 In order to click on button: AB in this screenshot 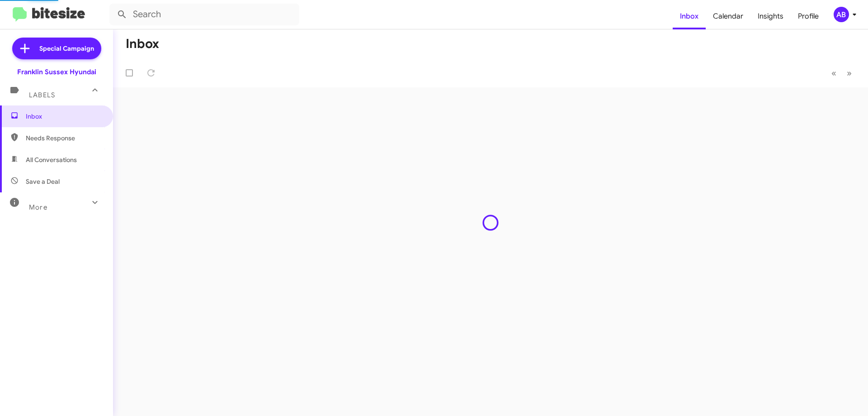, I will do `click(842, 14)`.